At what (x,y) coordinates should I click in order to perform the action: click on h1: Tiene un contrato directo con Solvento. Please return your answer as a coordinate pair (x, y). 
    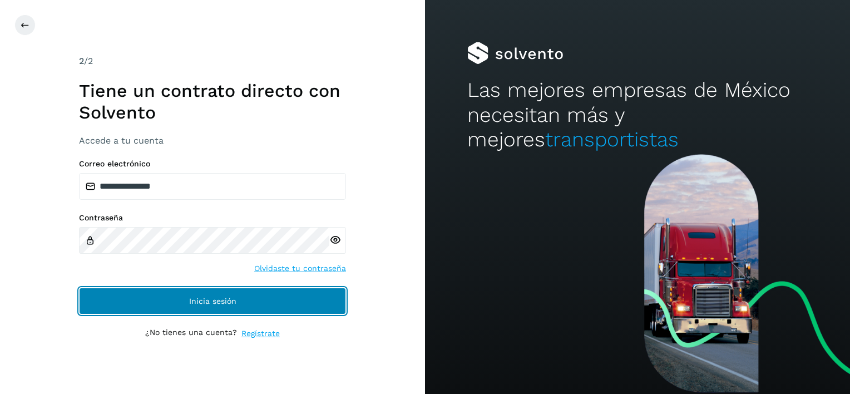
    Looking at the image, I should click on (212, 101).